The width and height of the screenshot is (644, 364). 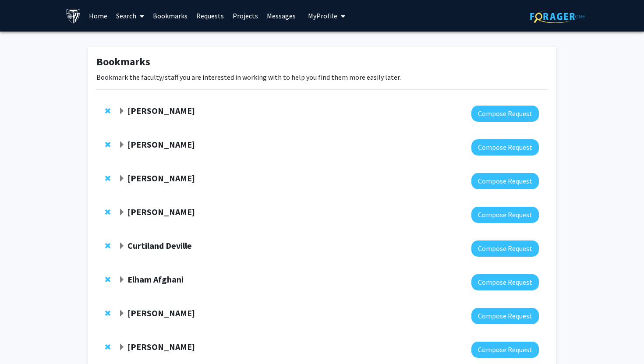 I want to click on span: Expand Raj Mukherjee Bookmark, so click(x=122, y=314).